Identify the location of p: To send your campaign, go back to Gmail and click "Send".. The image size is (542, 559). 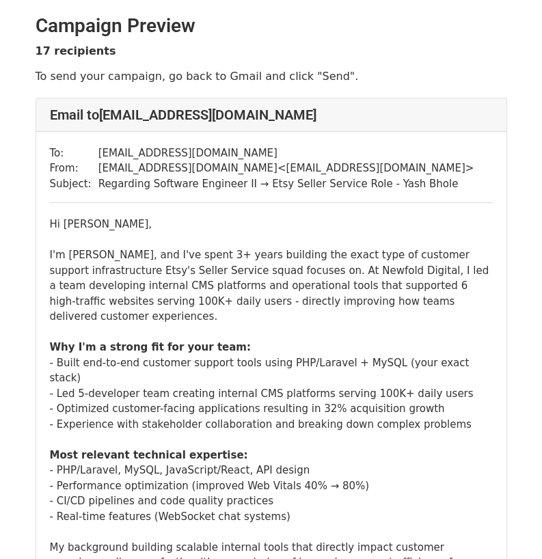
(271, 76).